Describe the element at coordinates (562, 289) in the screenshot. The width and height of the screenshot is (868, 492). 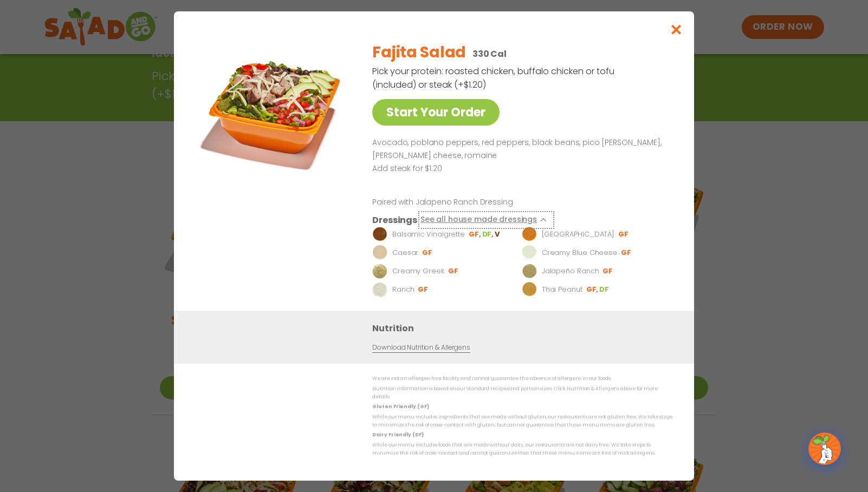
I see `p: Thai Peanut` at that location.